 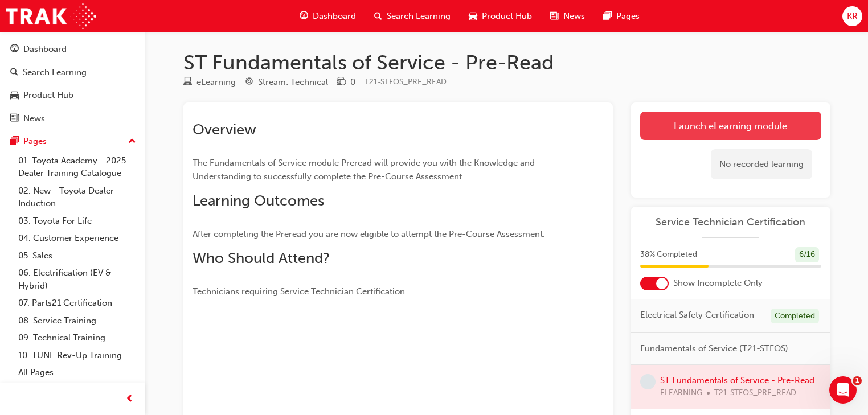 I want to click on a: News, so click(x=73, y=119).